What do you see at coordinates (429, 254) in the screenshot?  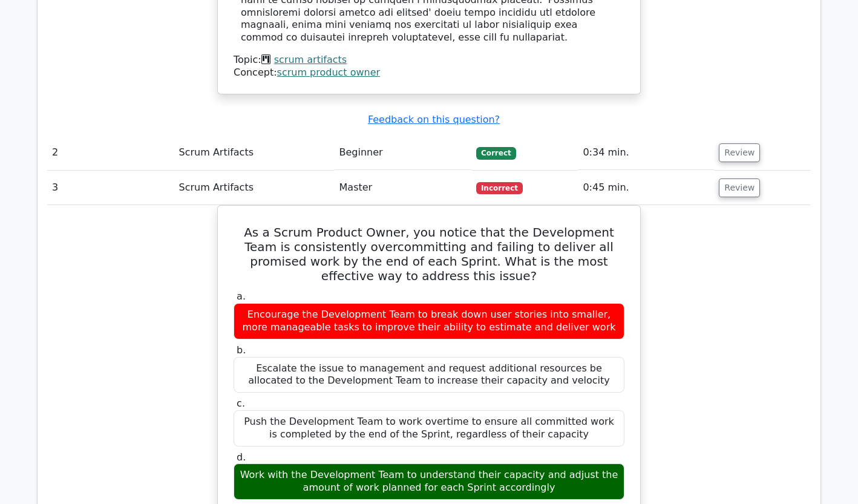 I see `h5: As a Scrum Product Owner, you notice that the Development Team is consistently overcommitting and...` at bounding box center [429, 254].